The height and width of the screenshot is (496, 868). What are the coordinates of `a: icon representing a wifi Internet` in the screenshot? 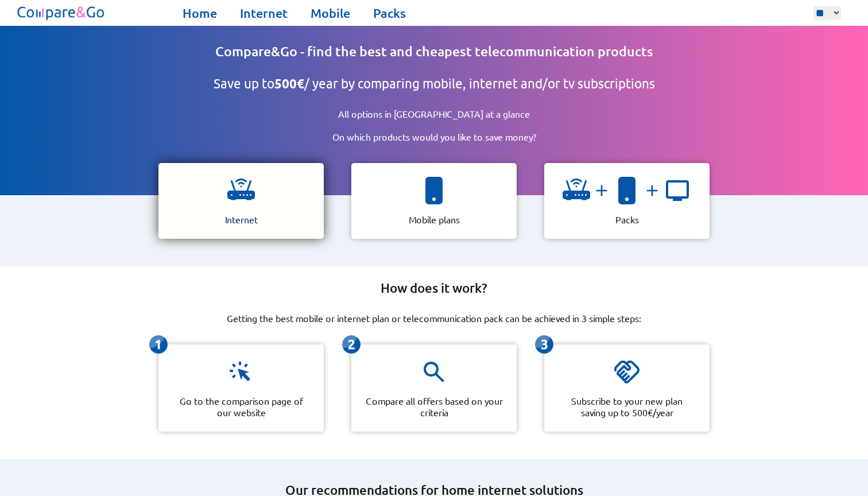 It's located at (241, 201).